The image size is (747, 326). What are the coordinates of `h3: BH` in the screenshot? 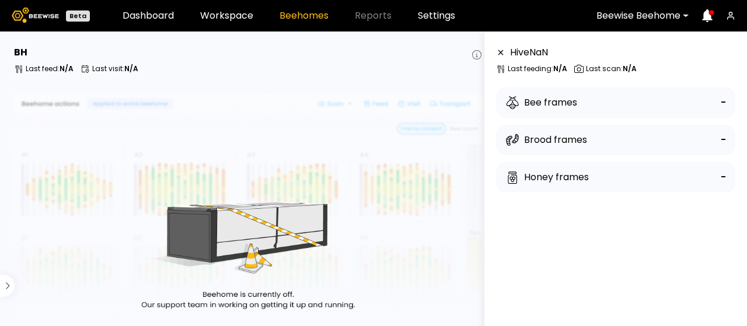 It's located at (20, 53).